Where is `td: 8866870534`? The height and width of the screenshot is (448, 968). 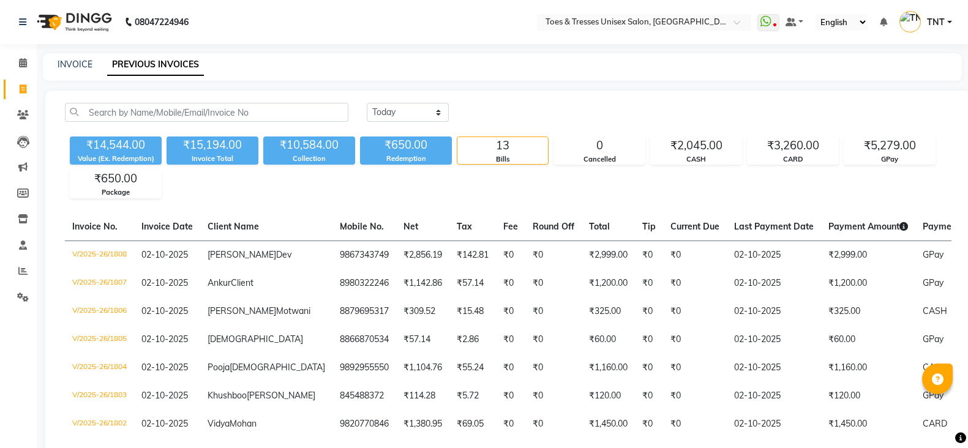 td: 8866870534 is located at coordinates (364, 340).